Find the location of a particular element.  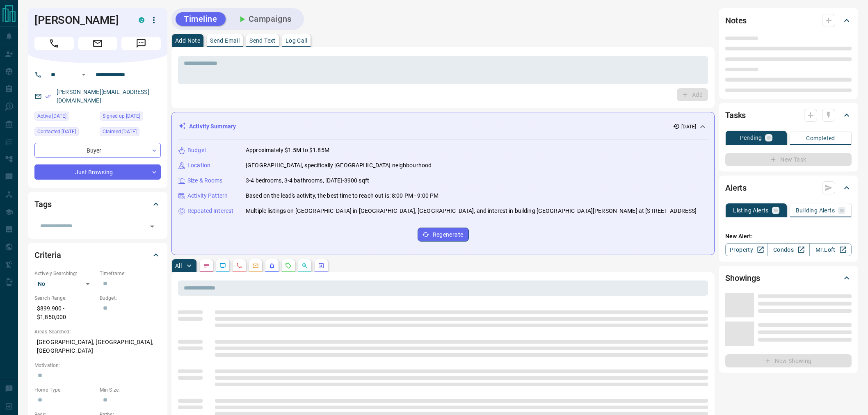

p: $899,900 - $1,850,000 is located at coordinates (65, 313).